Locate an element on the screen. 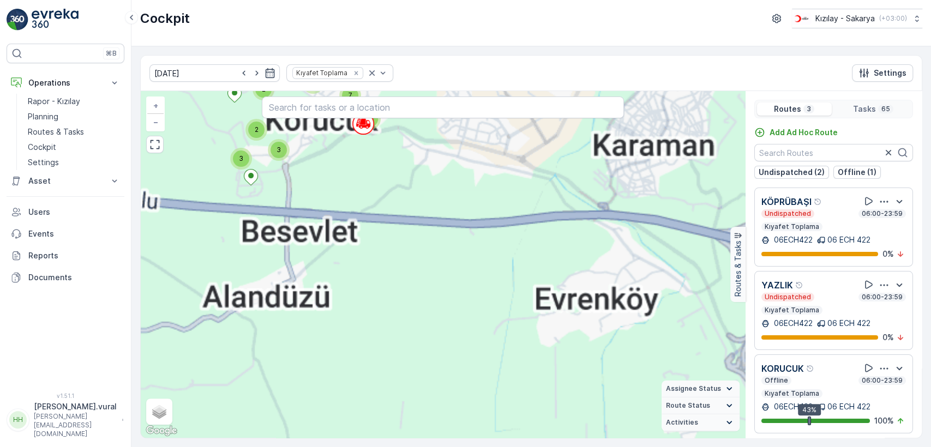 The image size is (931, 447). p: Offline (1) is located at coordinates (857, 172).